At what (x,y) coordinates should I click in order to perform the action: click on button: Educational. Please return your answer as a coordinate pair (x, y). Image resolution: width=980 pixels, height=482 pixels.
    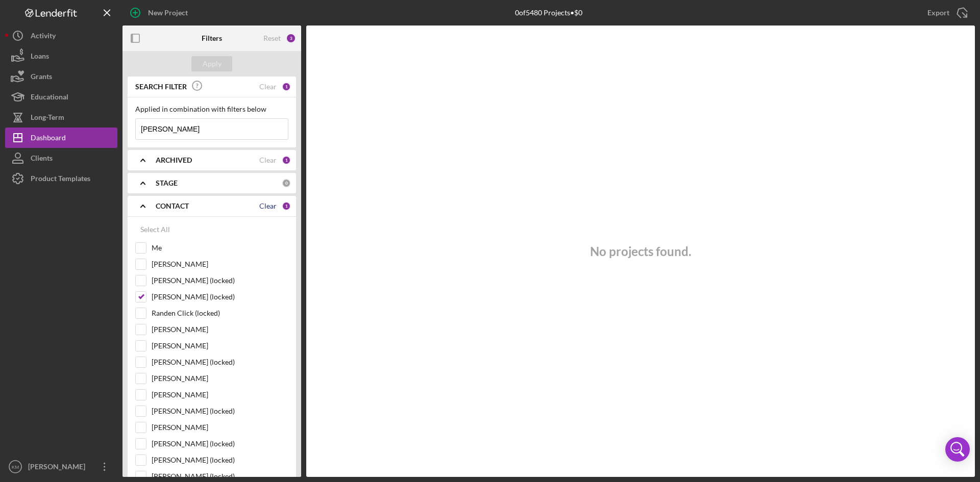
    Looking at the image, I should click on (62, 97).